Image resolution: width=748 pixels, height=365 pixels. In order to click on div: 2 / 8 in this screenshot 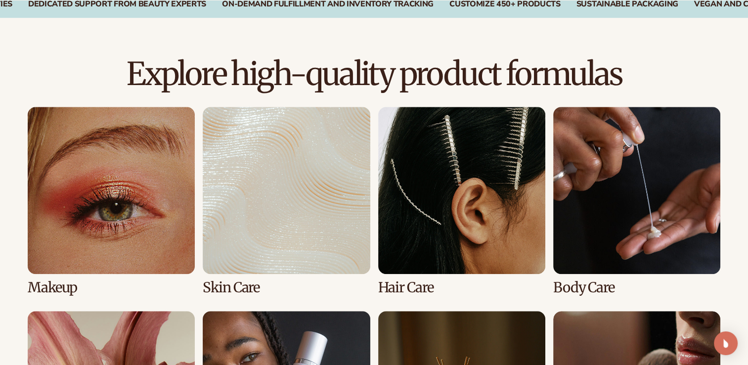, I will do `click(286, 201)`.